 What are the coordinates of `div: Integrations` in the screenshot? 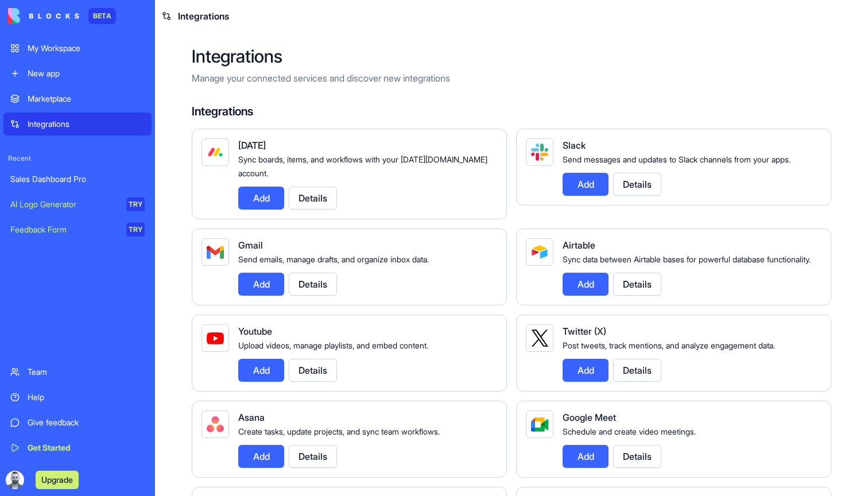 It's located at (86, 124).